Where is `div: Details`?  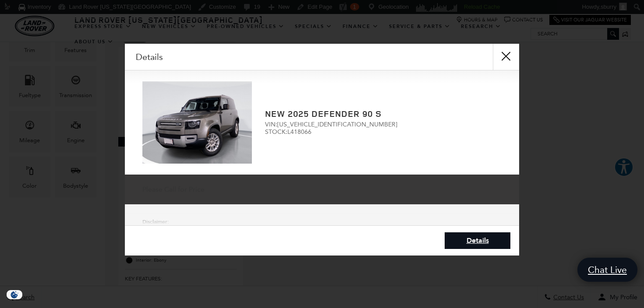
div: Details is located at coordinates (322, 56).